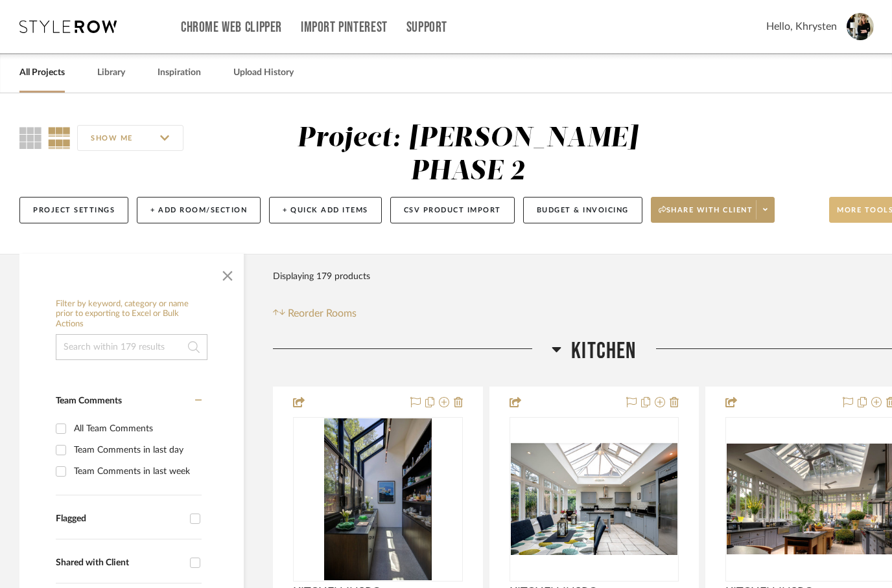 The height and width of the screenshot is (588, 892). I want to click on span: Reorder Rooms, so click(322, 313).